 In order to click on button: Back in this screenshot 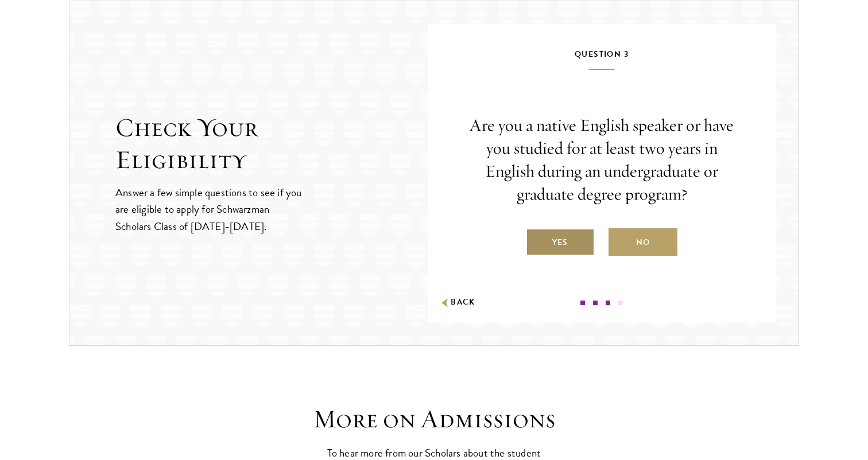, I will do `click(457, 302)`.